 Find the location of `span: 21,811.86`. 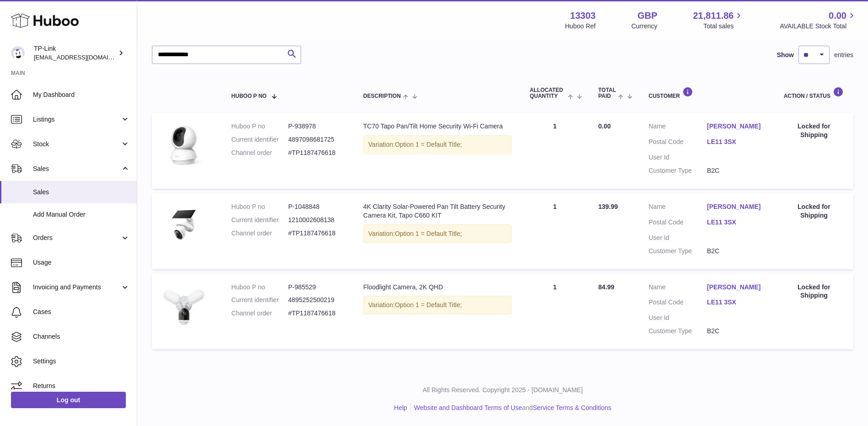

span: 21,811.86 is located at coordinates (713, 16).